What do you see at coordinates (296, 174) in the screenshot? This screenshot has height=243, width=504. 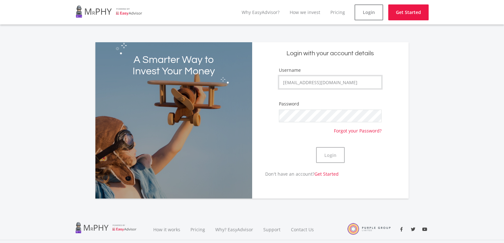 I see `p: Don't have an account?` at bounding box center [296, 174].